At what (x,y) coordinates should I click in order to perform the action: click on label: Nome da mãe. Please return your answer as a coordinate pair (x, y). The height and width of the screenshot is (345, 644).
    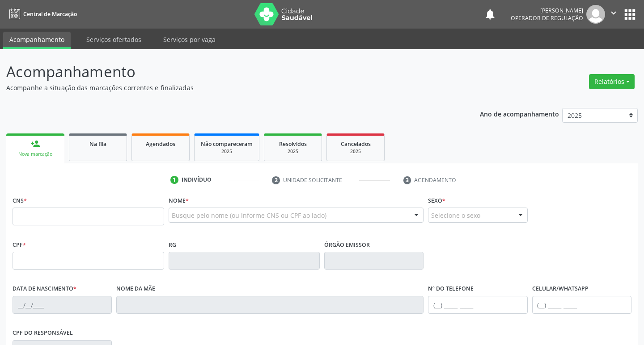
    Looking at the image, I should click on (136, 289).